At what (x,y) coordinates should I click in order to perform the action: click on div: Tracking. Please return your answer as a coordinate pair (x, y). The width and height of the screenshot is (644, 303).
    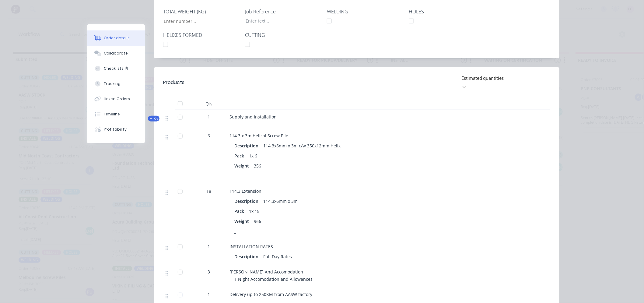
    Looking at the image, I should click on (112, 84).